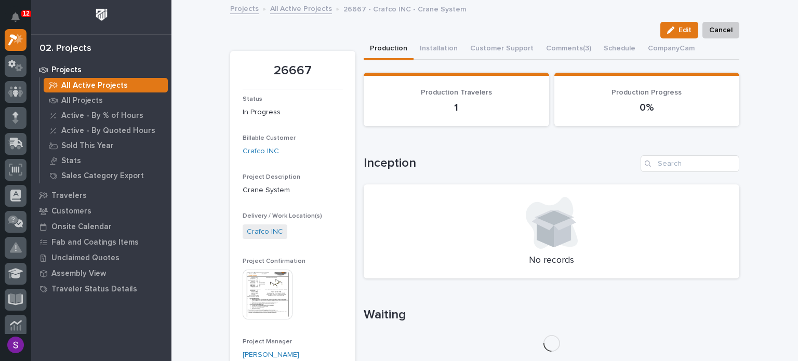  I want to click on p: Travelers, so click(69, 196).